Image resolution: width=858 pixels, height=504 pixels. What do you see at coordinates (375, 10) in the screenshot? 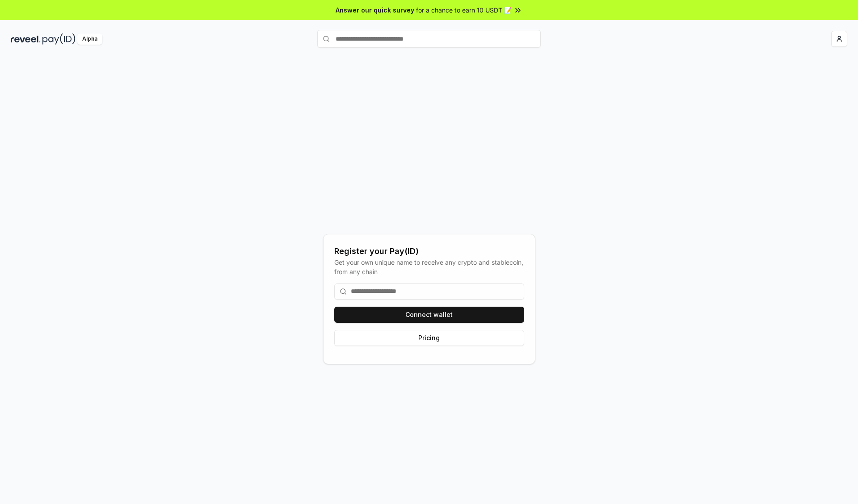
I see `span: Answer our quick survey` at bounding box center [375, 10].